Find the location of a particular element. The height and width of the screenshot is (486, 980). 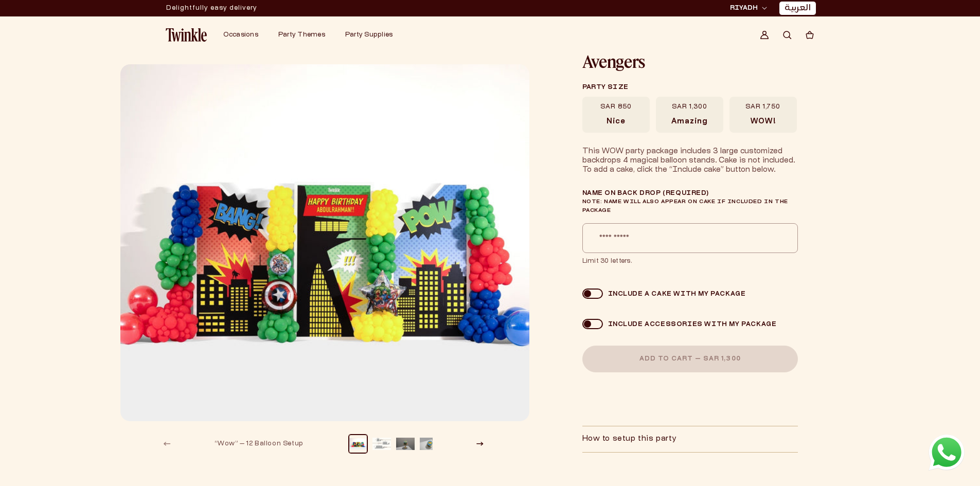

span: Party Supplies is located at coordinates (369, 35).